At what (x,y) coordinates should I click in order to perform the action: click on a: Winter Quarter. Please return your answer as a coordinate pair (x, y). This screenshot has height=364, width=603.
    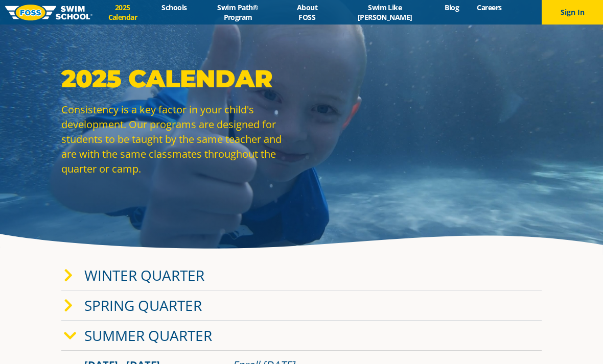
    Looking at the image, I should click on (144, 275).